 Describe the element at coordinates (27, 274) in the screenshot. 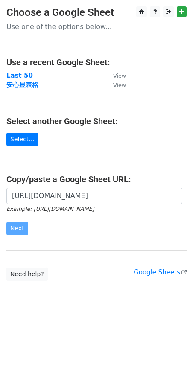

I see `a: Need help?` at that location.